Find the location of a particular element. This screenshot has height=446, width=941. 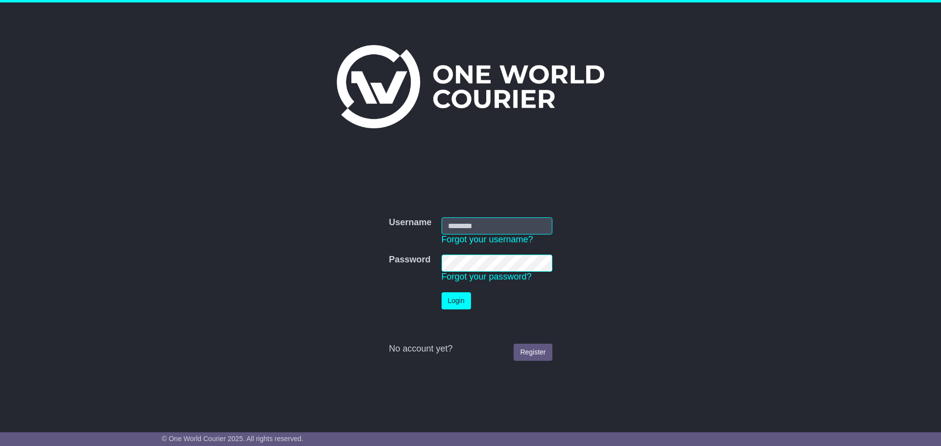

button: Login is located at coordinates (456, 301).